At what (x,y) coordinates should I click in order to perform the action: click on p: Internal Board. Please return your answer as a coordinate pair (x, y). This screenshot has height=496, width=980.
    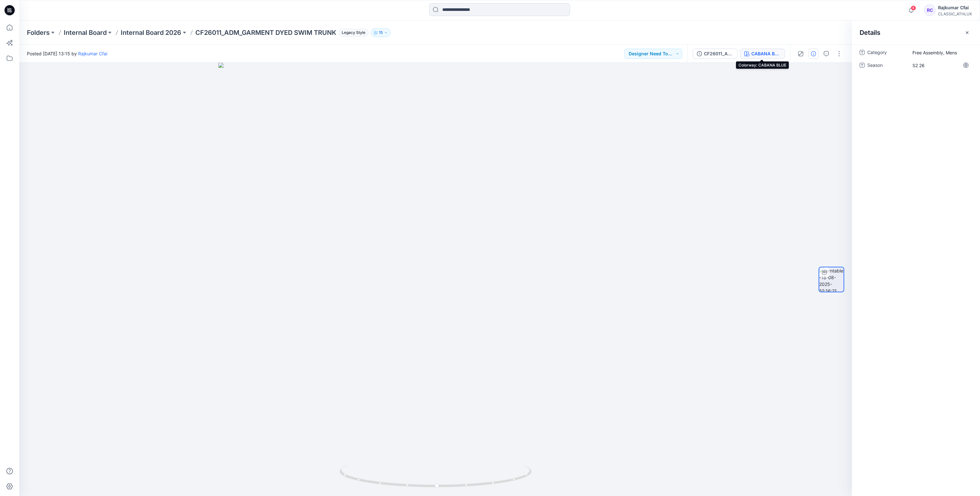
    Looking at the image, I should click on (85, 33).